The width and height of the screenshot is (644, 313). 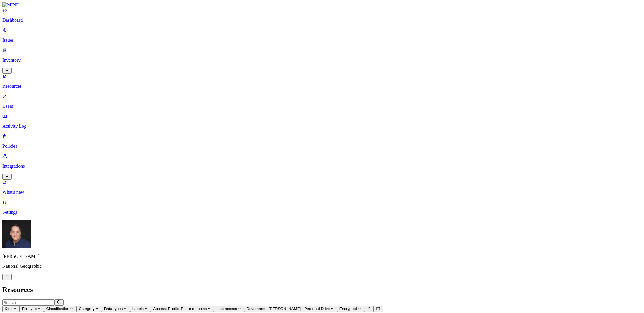 What do you see at coordinates (322, 106) in the screenshot?
I see `p: Users` at bounding box center [322, 106].